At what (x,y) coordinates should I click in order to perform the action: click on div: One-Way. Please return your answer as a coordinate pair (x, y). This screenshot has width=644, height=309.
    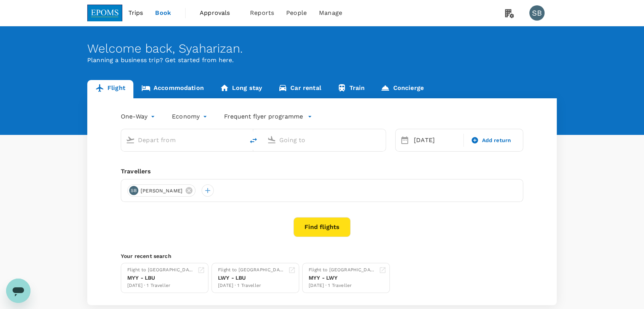
    Looking at the image, I should click on (139, 116).